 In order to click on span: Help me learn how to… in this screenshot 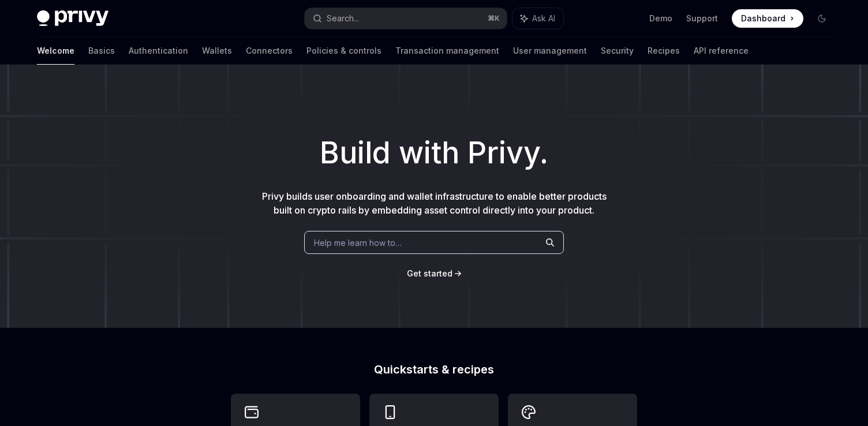, I will do `click(358, 243)`.